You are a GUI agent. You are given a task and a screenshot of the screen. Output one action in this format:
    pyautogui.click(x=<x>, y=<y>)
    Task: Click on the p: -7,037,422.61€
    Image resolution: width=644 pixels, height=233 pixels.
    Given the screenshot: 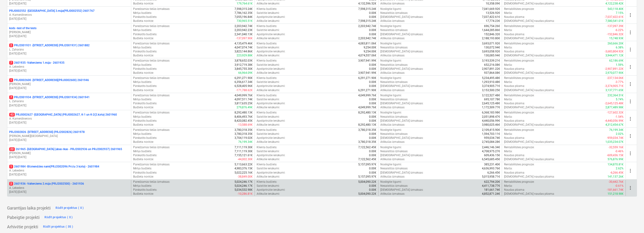 What is the action you would take?
    pyautogui.click(x=614, y=17)
    